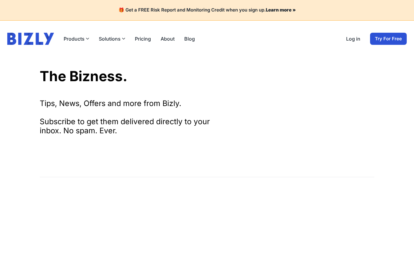  I want to click on div: Tips, News, Offers and more from Bizly. Subscribe to get them delivered directly to your inbox. N..., so click(131, 117).